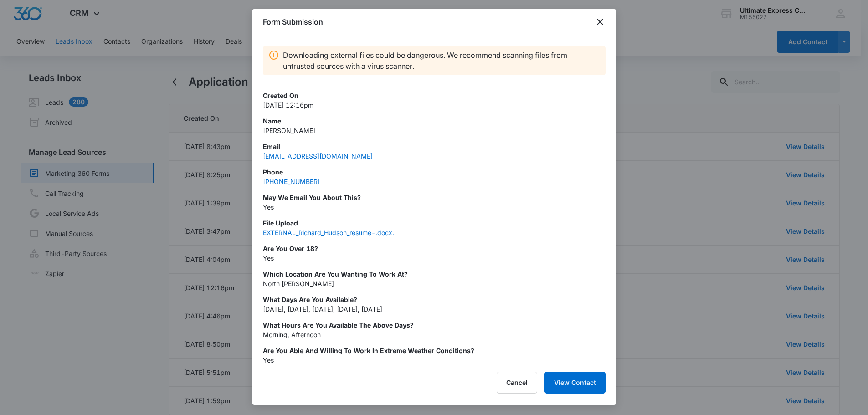  Describe the element at coordinates (434, 197) in the screenshot. I see `p: May we email you about this?` at that location.